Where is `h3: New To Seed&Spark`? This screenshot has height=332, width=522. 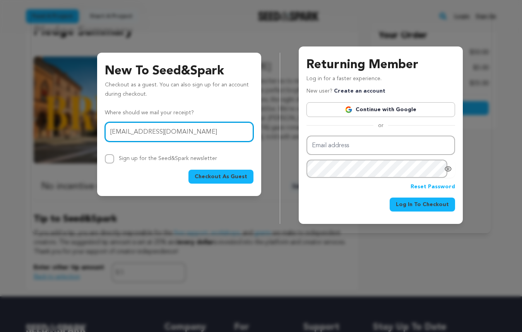 h3: New To Seed&Spark is located at coordinates (179, 71).